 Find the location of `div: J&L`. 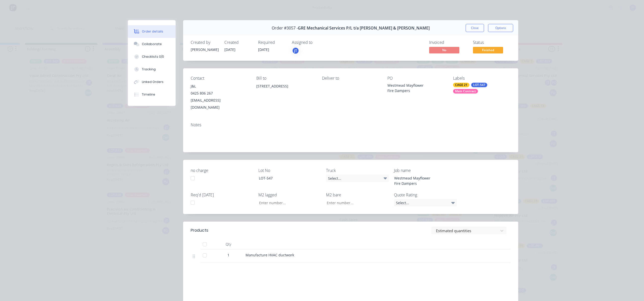

div: J&L is located at coordinates (219, 86).